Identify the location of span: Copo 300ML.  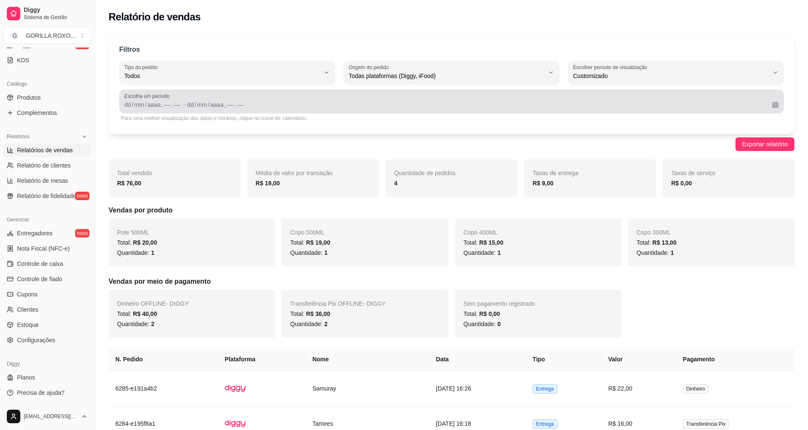
(654, 232).